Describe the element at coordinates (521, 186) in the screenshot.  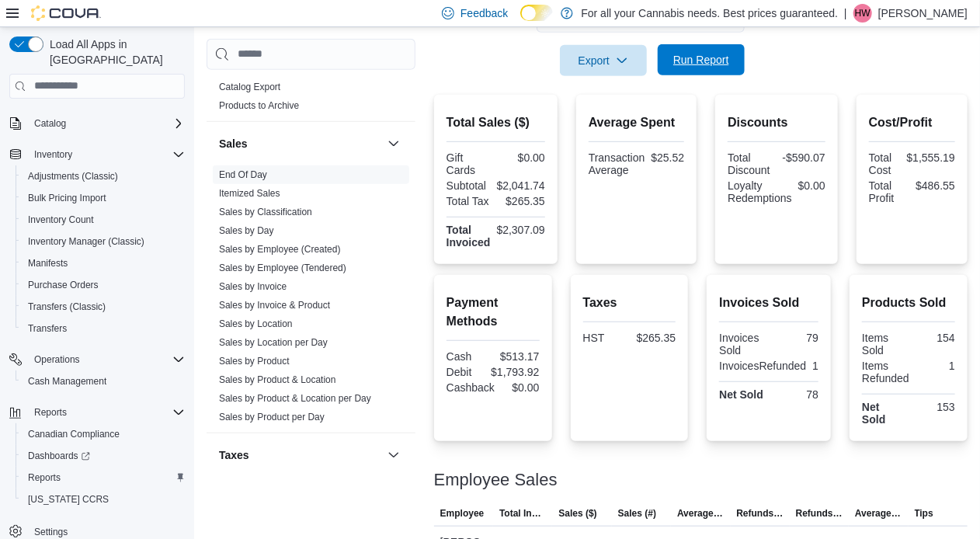
I see `div: $2,041.74` at that location.